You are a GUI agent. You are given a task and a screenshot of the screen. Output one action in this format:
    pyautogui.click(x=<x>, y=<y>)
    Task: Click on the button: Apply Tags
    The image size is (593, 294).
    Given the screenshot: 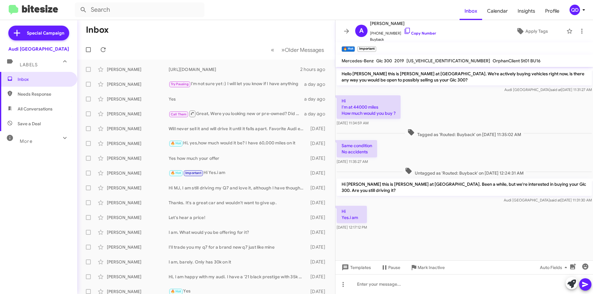 What is the action you would take?
    pyautogui.click(x=532, y=31)
    